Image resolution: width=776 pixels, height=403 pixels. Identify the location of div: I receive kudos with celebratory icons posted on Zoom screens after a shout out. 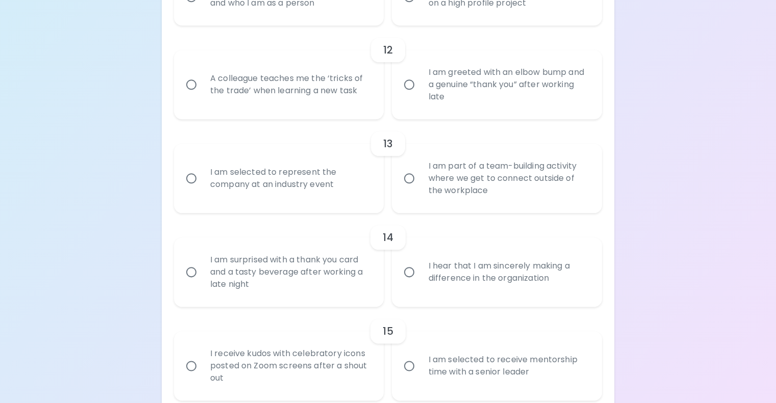
(290, 366).